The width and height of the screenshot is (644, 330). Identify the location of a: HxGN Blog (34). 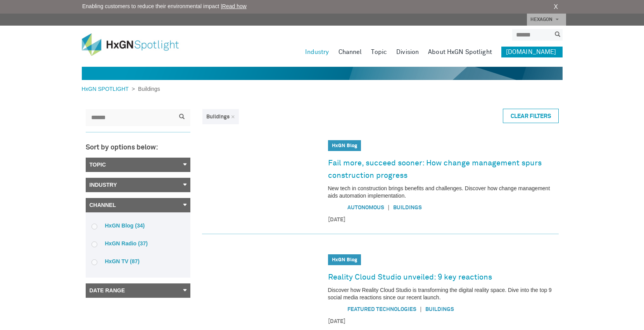
(138, 225).